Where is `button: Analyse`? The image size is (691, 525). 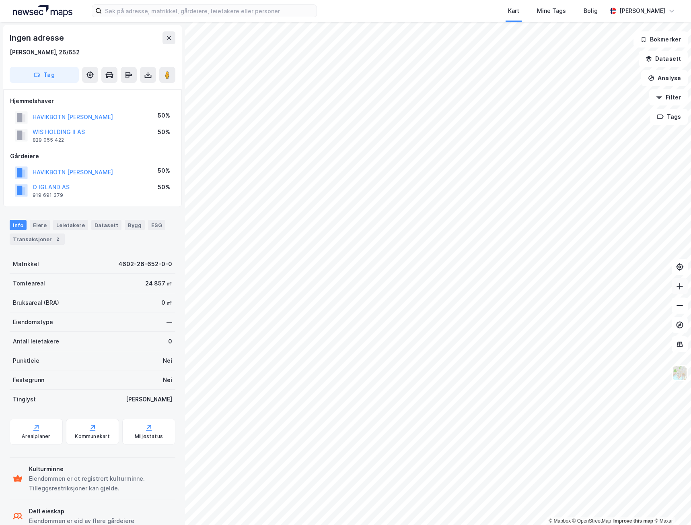
button: Analyse is located at coordinates (665, 78).